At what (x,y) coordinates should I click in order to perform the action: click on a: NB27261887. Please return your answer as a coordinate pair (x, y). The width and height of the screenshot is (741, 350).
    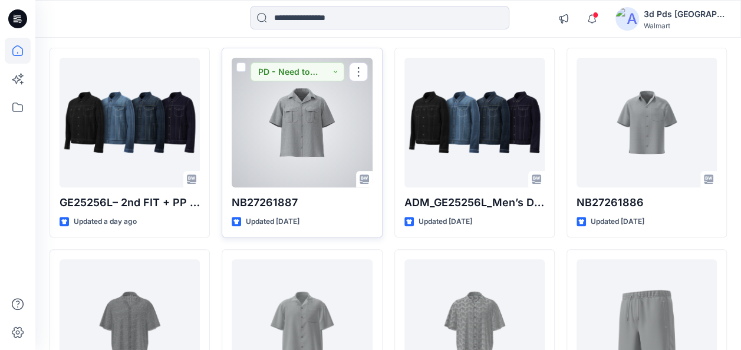
    Looking at the image, I should click on (302, 123).